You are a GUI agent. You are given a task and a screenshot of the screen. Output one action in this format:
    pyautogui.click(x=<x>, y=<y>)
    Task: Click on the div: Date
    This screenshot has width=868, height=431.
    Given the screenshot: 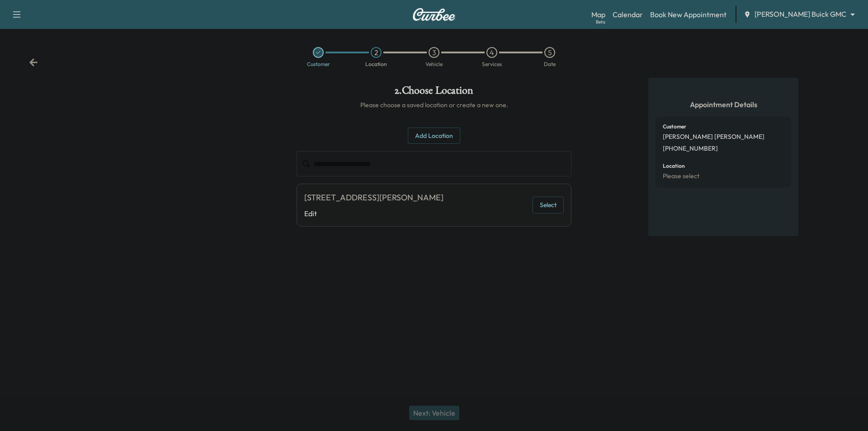 What is the action you would take?
    pyautogui.click(x=550, y=64)
    